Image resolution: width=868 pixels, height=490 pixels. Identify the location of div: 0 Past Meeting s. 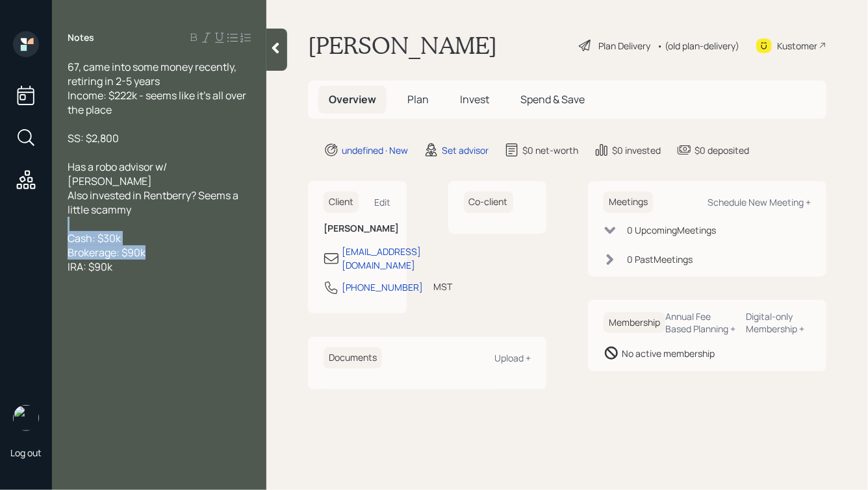
(659, 259).